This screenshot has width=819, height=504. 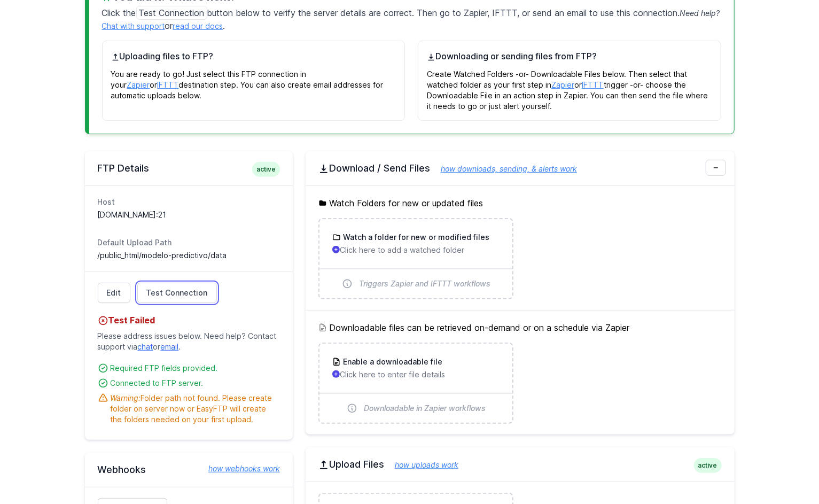 What do you see at coordinates (189, 256) in the screenshot?
I see `dd: /public_html/modelo-predictivo/data` at bounding box center [189, 256].